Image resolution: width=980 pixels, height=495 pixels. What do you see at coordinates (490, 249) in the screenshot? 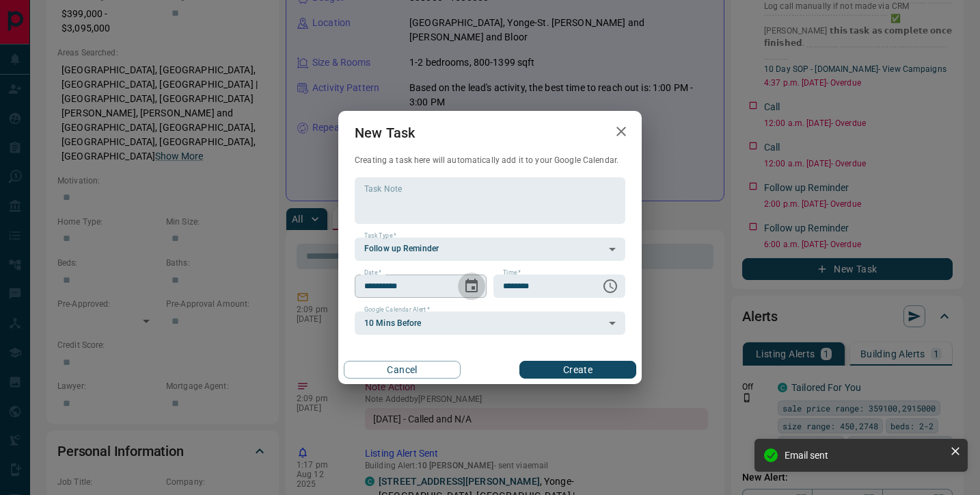
I see `div: Follow up Reminder` at bounding box center [490, 249].